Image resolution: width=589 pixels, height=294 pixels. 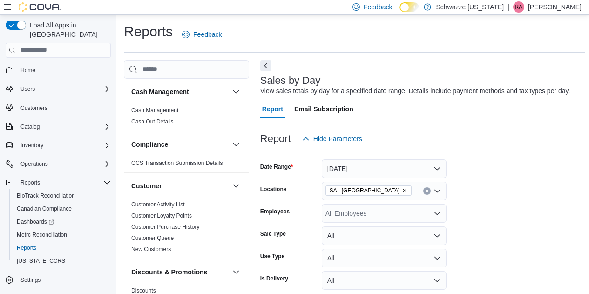 I want to click on span: Customer Queue, so click(x=152, y=238).